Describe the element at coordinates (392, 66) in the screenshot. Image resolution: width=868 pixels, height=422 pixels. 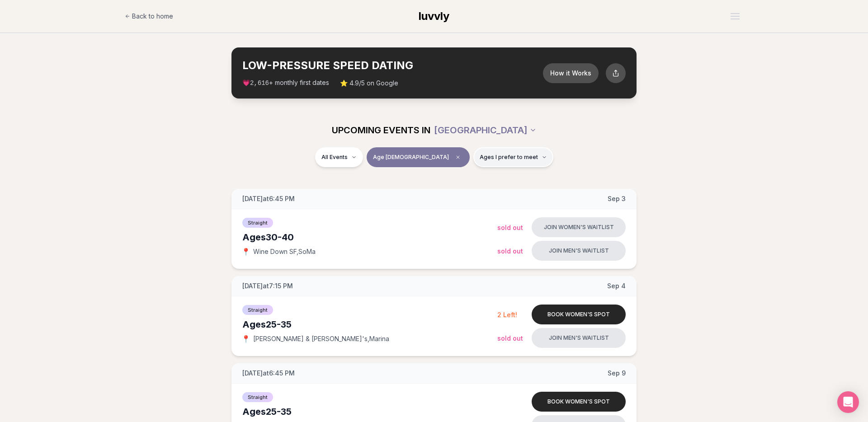
I see `h2: LOW-PRESSURE SPEED DATING` at that location.